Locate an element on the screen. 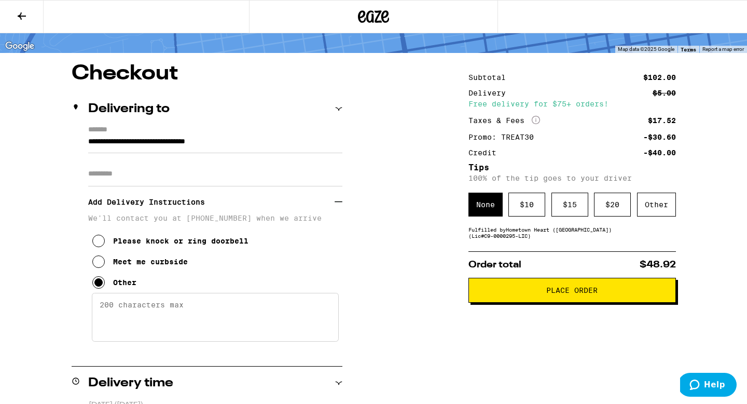 Image resolution: width=747 pixels, height=404 pixels. img: Google is located at coordinates (20, 46).